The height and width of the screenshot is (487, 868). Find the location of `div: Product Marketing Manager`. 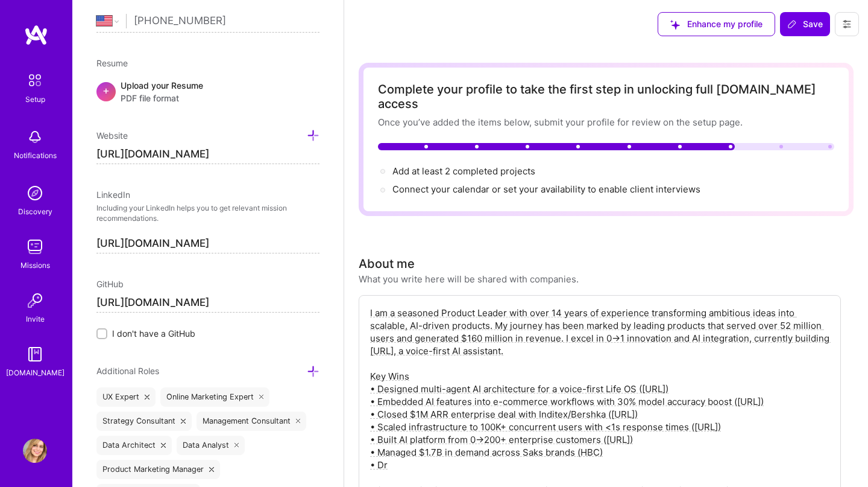

div: Product Marketing Manager is located at coordinates (158, 469).